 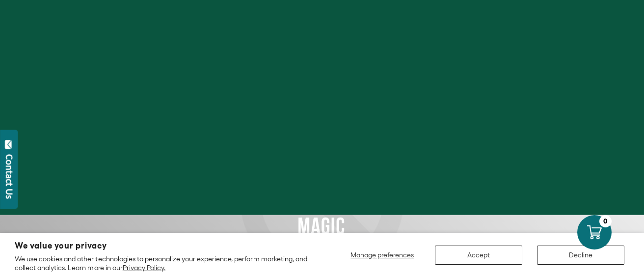 I want to click on button: Manage preferences, so click(x=383, y=255).